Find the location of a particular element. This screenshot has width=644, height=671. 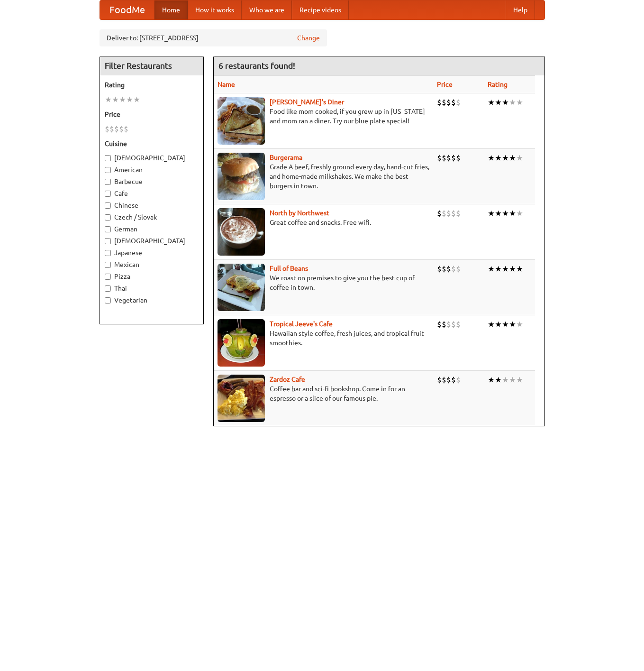

input: Czech / Slovak is located at coordinates (107, 217).